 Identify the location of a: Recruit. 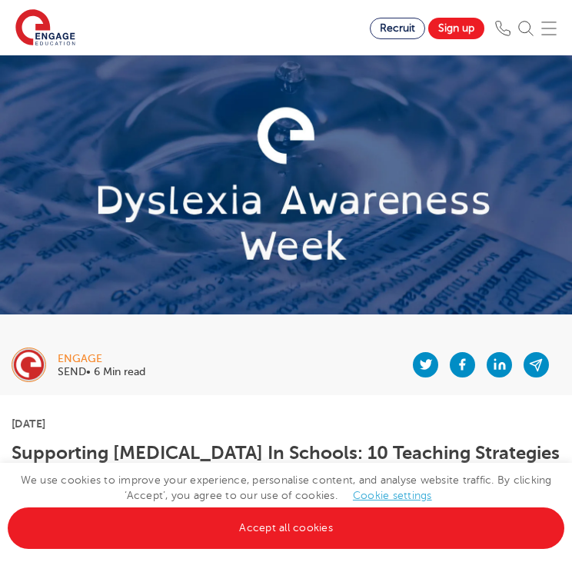
(397, 28).